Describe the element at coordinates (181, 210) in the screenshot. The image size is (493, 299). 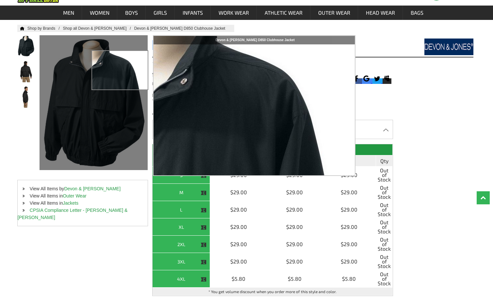
I see `th: L` at that location.